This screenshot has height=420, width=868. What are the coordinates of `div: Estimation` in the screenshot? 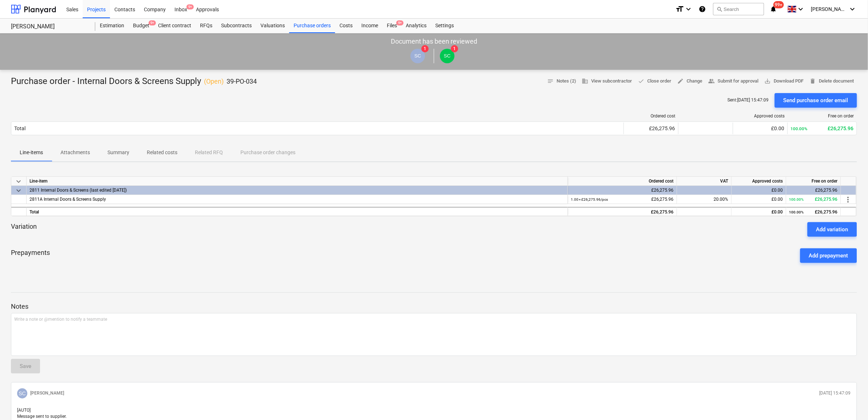 It's located at (112, 26).